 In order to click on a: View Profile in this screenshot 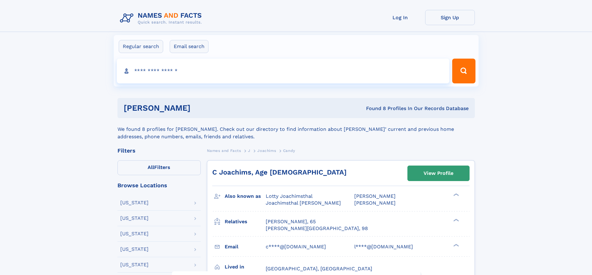, I will do `click(438, 174)`.